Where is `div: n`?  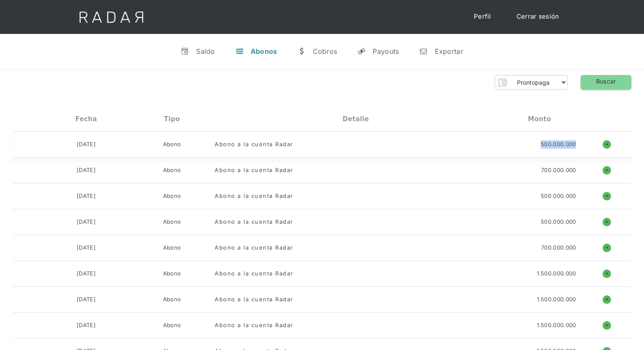 div: n is located at coordinates (423, 51).